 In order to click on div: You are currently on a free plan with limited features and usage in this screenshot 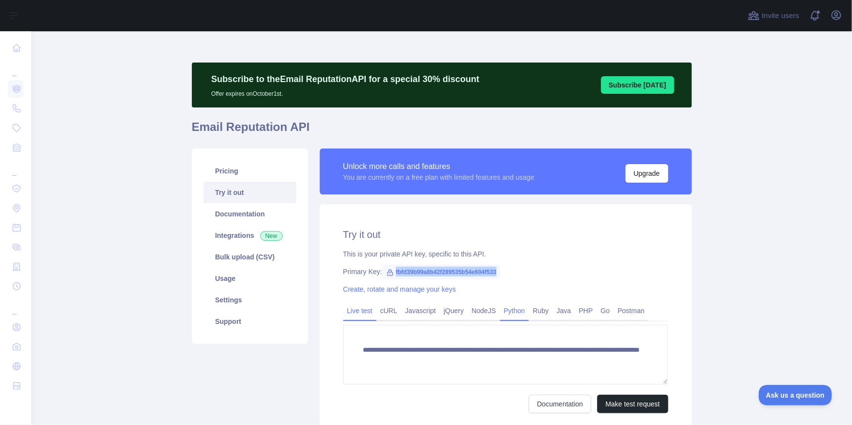, I will do `click(439, 177)`.